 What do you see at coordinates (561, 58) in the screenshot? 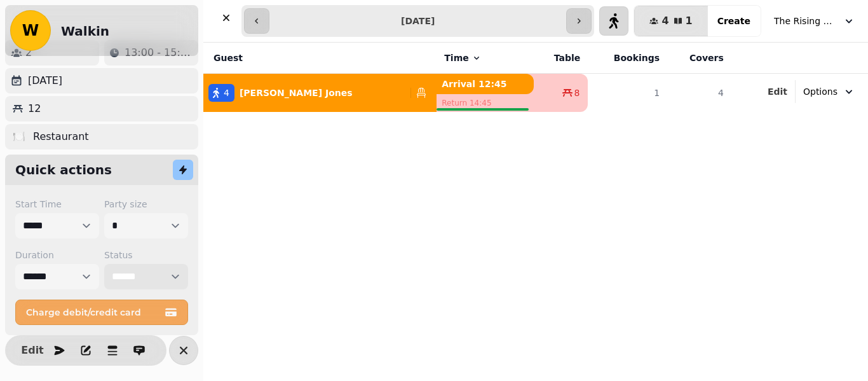
I see `th: Table` at bounding box center [561, 58].